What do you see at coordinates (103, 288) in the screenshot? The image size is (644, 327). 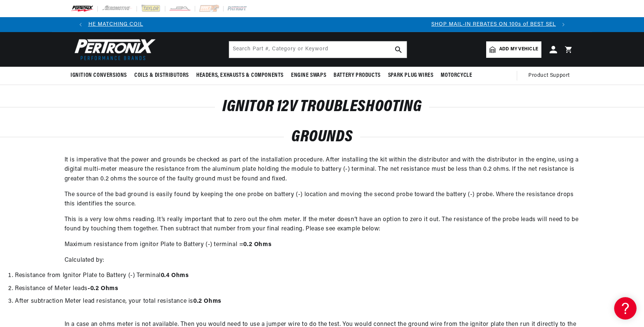 I see `strong: -0.2 Ohms` at bounding box center [103, 288].